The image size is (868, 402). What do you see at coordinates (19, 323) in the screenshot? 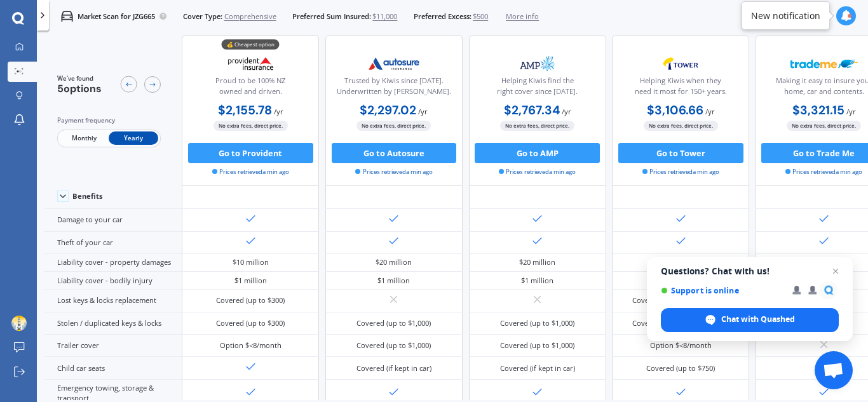
I see `img: ACg8ocIIFOE3RM1_yMbBNqUY8EBqhmV_SZIq72EzivAf6meyP4Di1zK_=s96-c` at bounding box center [19, 323].